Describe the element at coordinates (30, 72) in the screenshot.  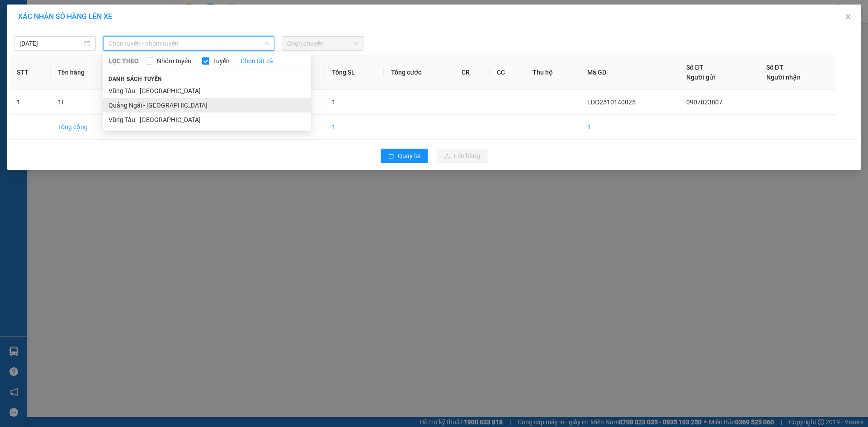
I see `th: STT` at that location.